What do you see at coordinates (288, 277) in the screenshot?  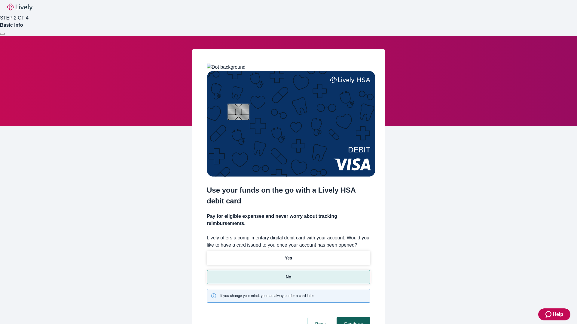 I see `button: No` at bounding box center [288, 277].